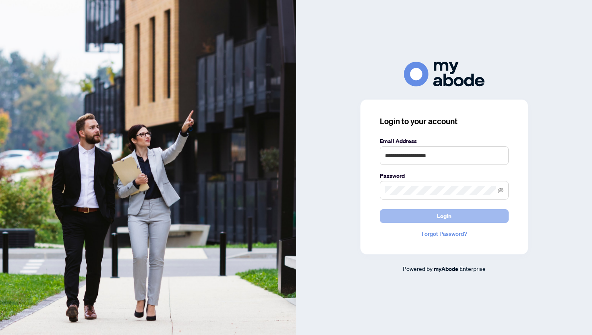 The width and height of the screenshot is (592, 335). What do you see at coordinates (444, 216) in the screenshot?
I see `button: Login` at bounding box center [444, 216].